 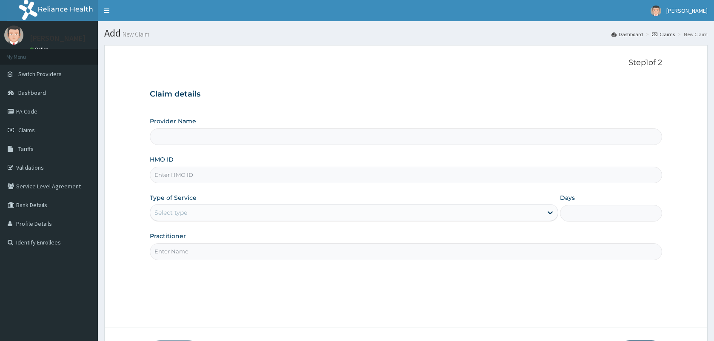 What do you see at coordinates (162, 160) in the screenshot?
I see `label: HMO ID` at bounding box center [162, 160].